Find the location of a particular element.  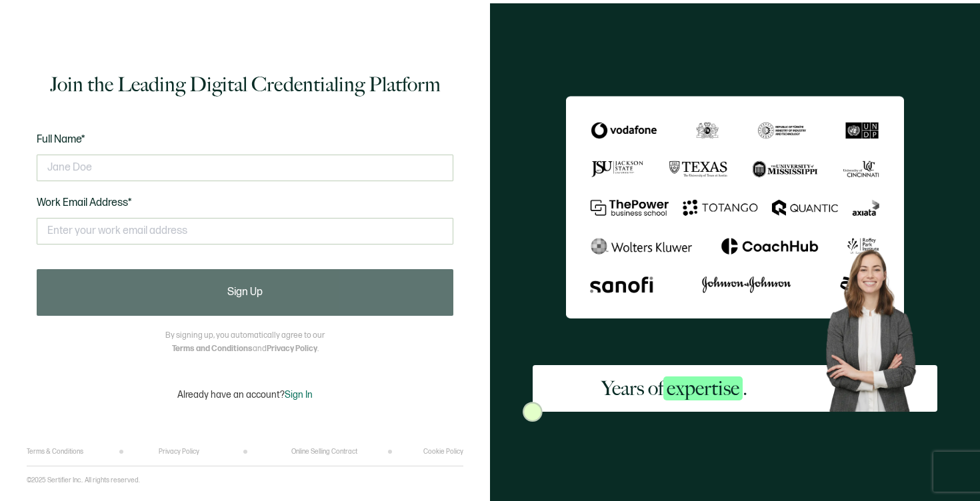

span: Sign Up is located at coordinates (244, 292).